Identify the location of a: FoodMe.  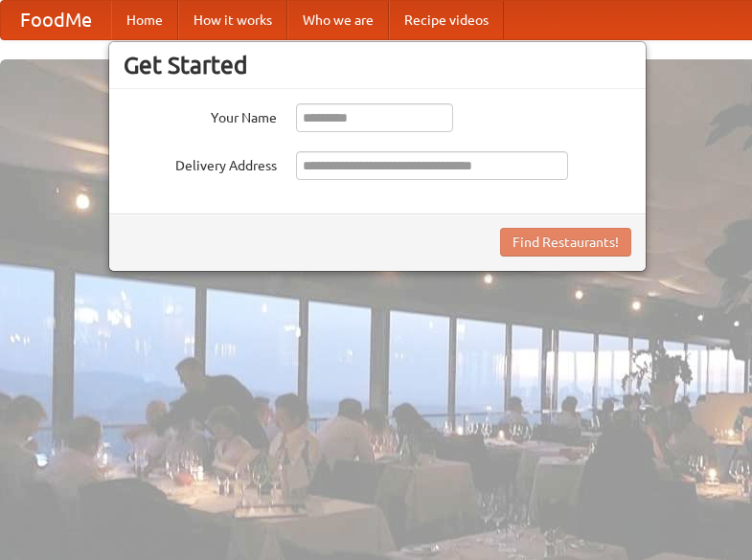
(56, 20).